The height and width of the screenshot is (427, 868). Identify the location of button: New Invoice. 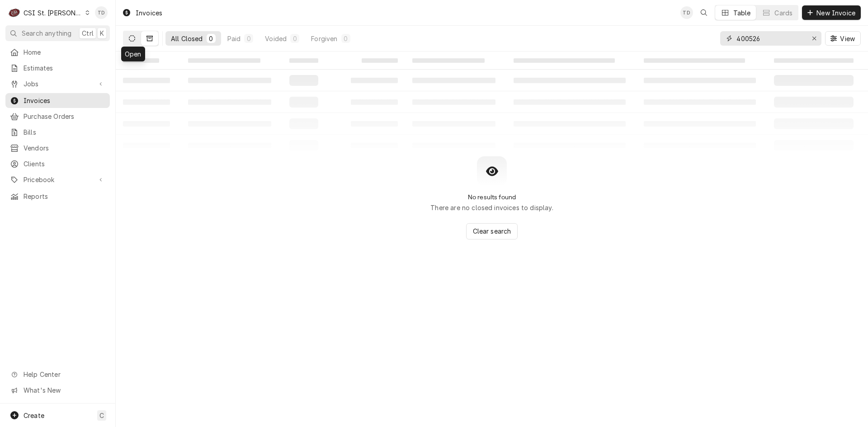
(832, 13).